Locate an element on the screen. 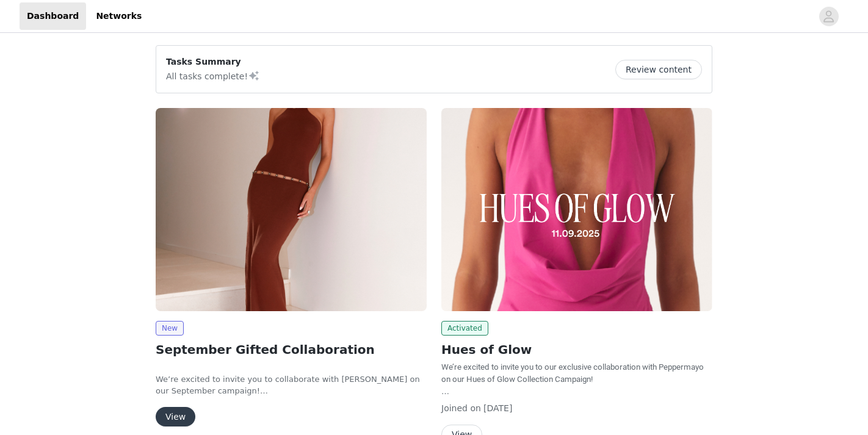  span: Joined on is located at coordinates (461, 408).